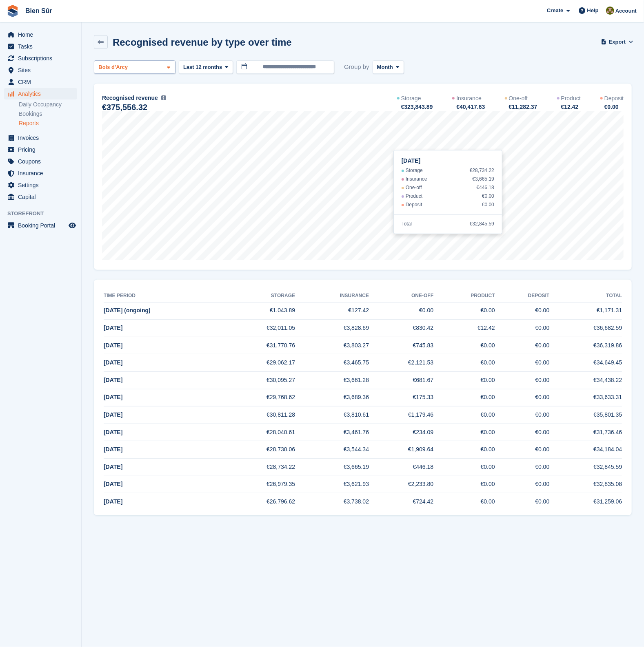 This screenshot has width=644, height=647. Describe the element at coordinates (585, 415) in the screenshot. I see `td: €35,801.35` at that location.